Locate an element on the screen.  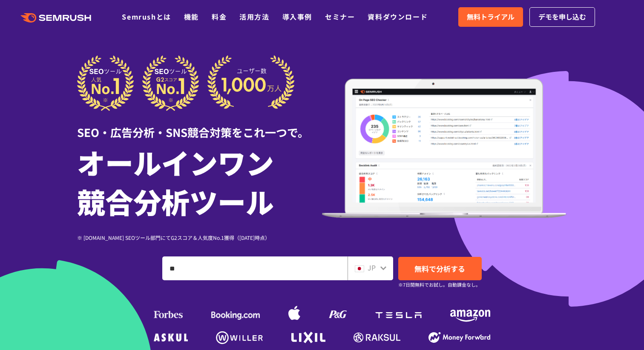
h1: オールインワン 競合分析ツール is located at coordinates (199, 182).